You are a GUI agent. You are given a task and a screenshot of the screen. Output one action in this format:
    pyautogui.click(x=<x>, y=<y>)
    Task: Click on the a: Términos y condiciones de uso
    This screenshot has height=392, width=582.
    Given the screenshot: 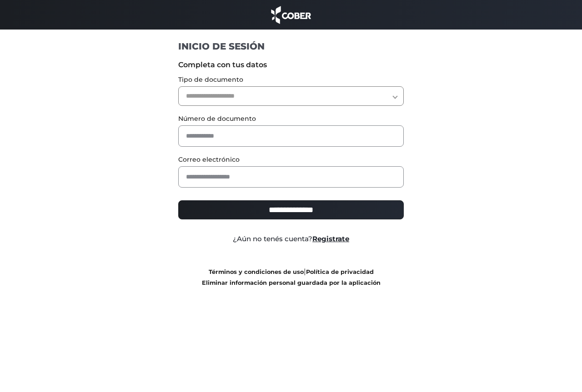 What is the action you would take?
    pyautogui.click(x=256, y=272)
    